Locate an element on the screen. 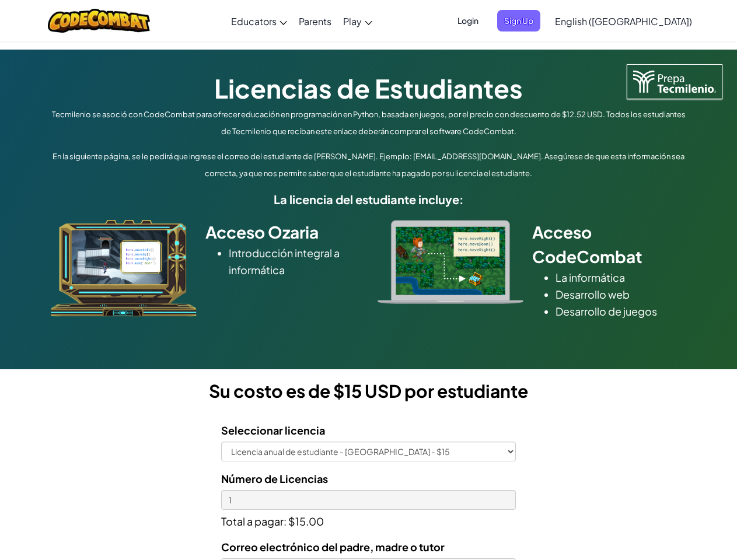  a: Play is located at coordinates (358, 21).